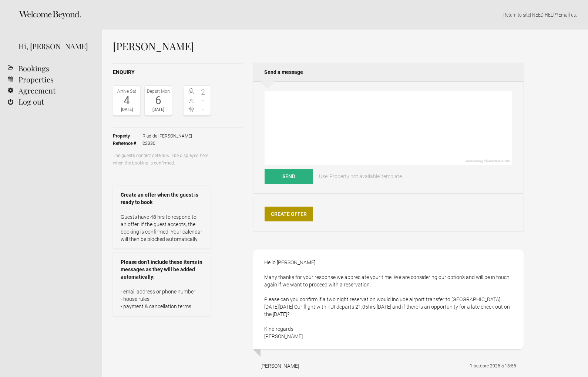  Describe the element at coordinates (128, 143) in the screenshot. I see `strong: Reference #` at that location.